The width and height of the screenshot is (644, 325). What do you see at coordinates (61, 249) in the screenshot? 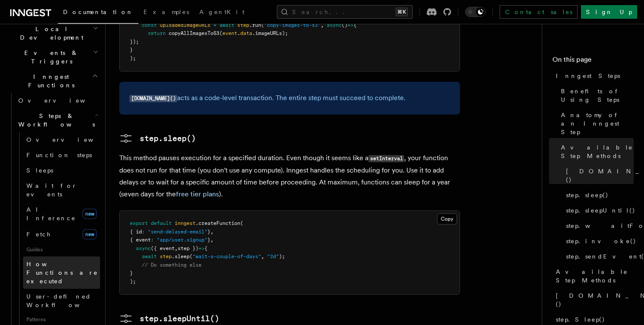
I see `span: Guides` at bounding box center [61, 249].